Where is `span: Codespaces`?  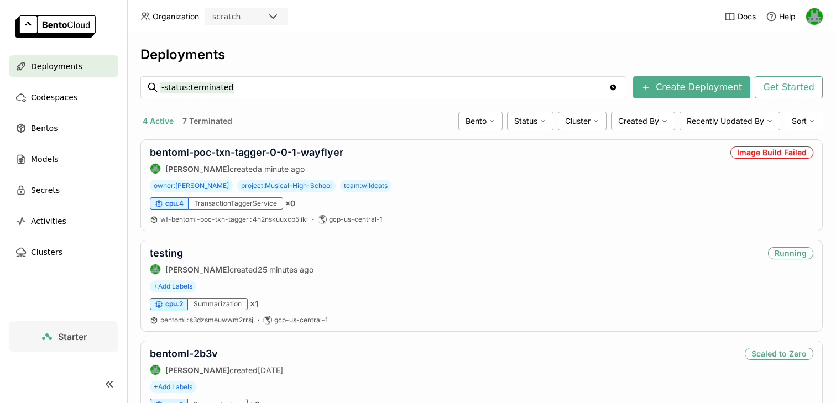 span: Codespaces is located at coordinates (54, 97).